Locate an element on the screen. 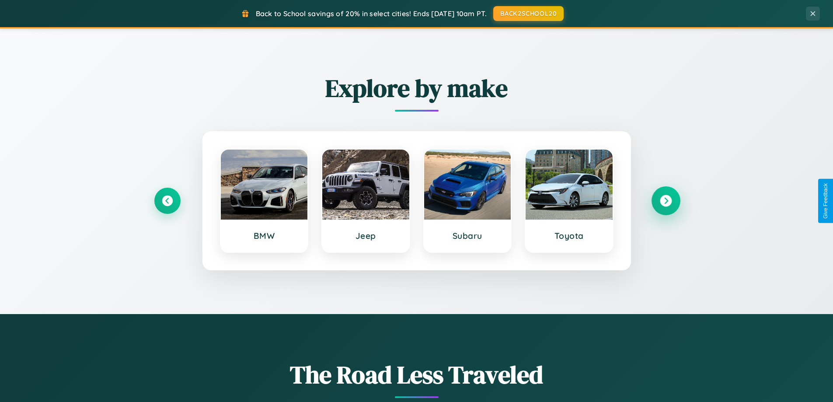  div: Give Feedback is located at coordinates (825, 201).